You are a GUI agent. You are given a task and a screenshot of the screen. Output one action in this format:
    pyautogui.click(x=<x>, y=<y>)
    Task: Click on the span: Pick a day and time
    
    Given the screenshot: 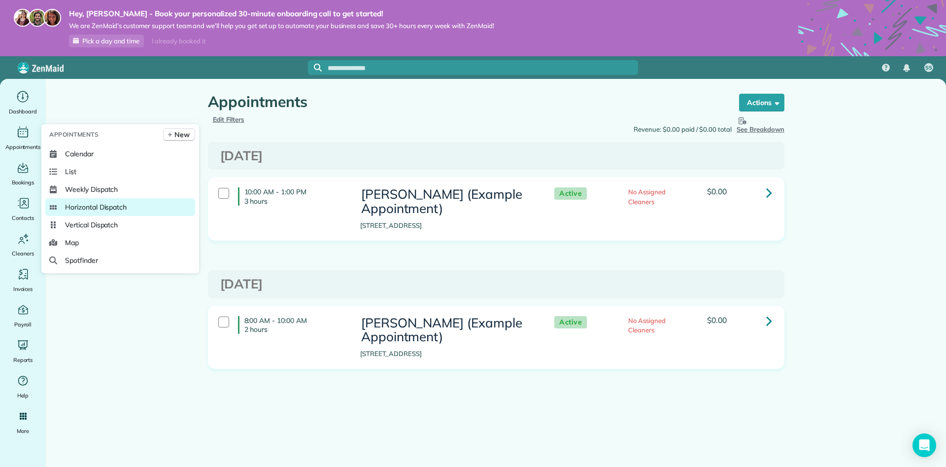 What is the action you would take?
    pyautogui.click(x=111, y=41)
    